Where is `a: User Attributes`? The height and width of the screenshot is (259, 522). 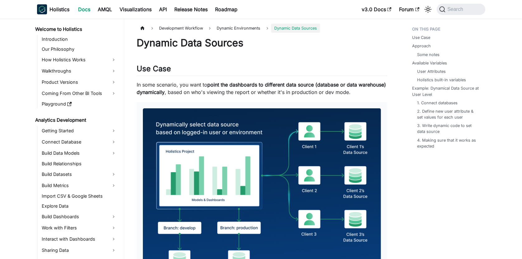
a: User Attributes is located at coordinates (432, 71).